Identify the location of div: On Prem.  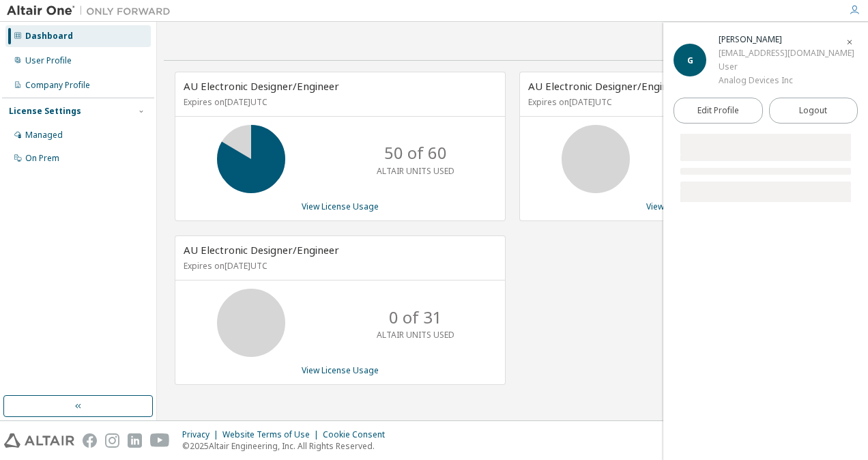
(42, 158).